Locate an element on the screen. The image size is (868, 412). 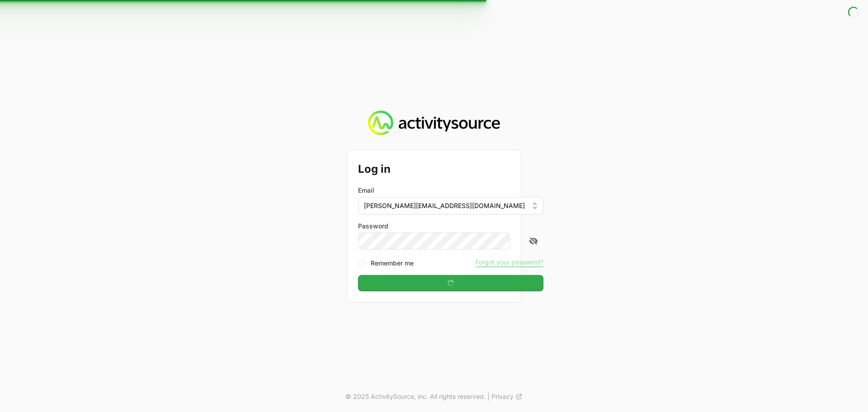
h2: Log in is located at coordinates (450, 169).